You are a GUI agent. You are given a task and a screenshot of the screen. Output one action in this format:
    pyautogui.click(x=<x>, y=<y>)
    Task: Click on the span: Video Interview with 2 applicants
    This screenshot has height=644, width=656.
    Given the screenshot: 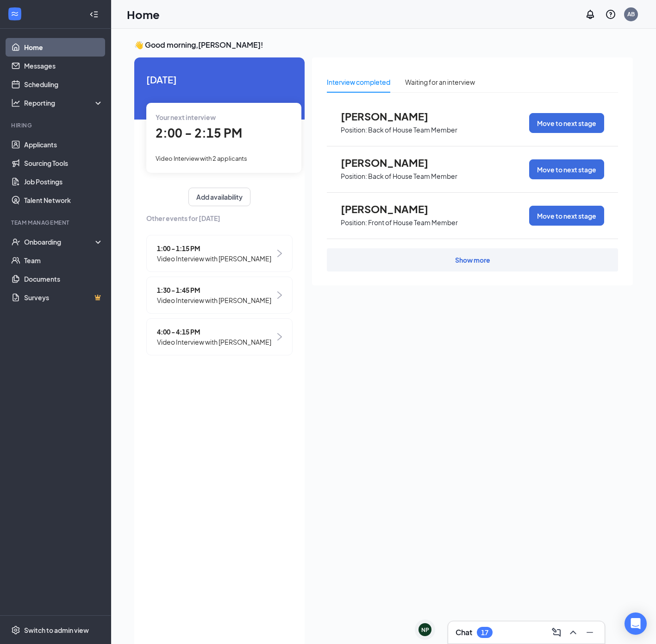 What is the action you would take?
    pyautogui.click(x=202, y=158)
    